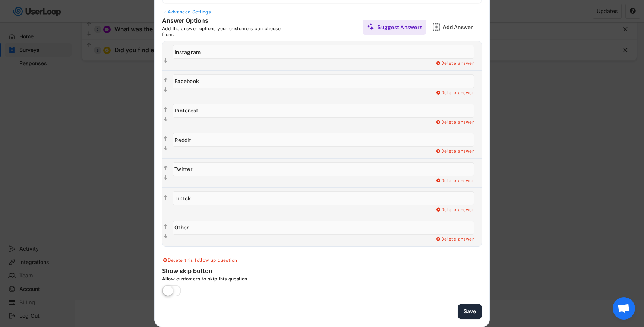  What do you see at coordinates (237, 271) in the screenshot?
I see `div: Show skip button` at bounding box center [237, 271].